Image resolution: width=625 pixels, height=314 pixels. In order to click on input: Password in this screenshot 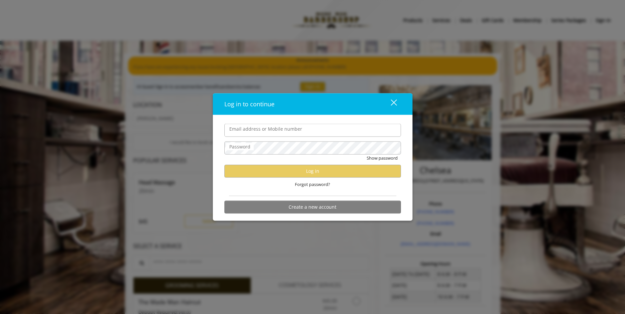, I will do `click(312, 148)`.